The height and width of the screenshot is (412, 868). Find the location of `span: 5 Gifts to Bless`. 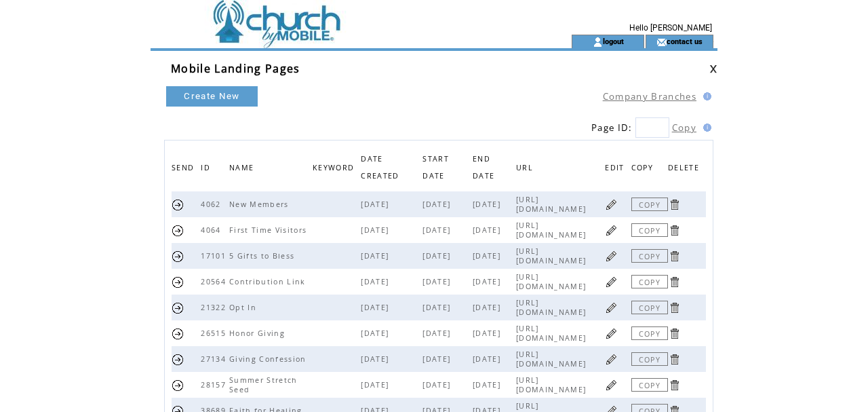

span: 5 Gifts to Bless is located at coordinates (263, 256).